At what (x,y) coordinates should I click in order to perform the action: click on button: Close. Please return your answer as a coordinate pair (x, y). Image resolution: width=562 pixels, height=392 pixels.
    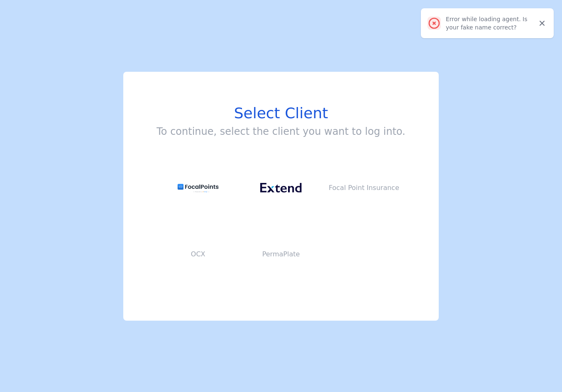
    Looking at the image, I should click on (542, 23).